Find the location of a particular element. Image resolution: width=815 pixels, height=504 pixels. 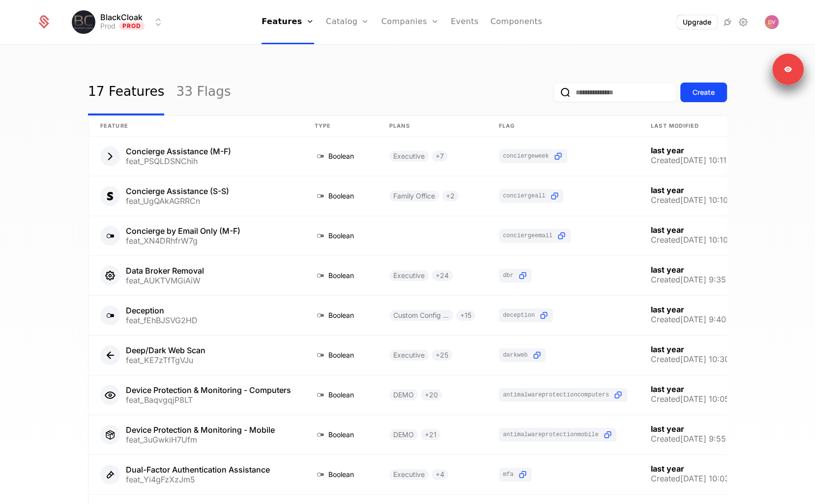

a: Settings is located at coordinates (743, 22).